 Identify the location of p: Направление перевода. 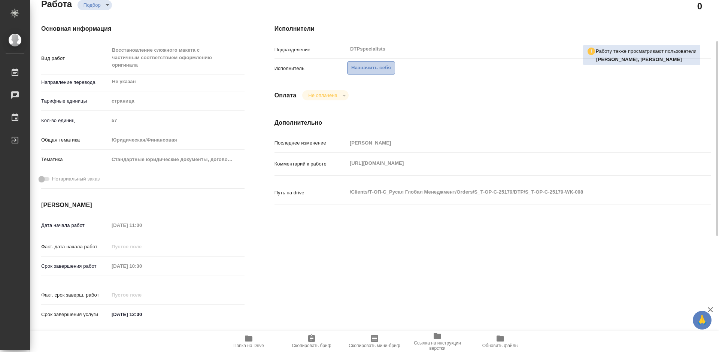
(75, 82).